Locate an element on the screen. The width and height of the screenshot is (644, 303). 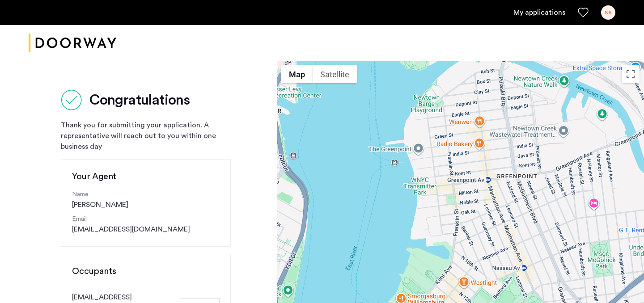
p: Email is located at coordinates (146, 219).